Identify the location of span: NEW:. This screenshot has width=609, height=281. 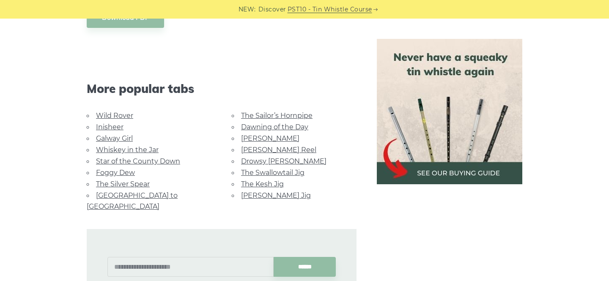
(247, 9).